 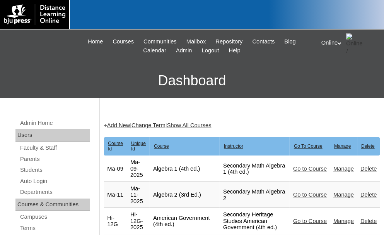 I want to click on td: Secondary Math Algebra 2, so click(x=255, y=195).